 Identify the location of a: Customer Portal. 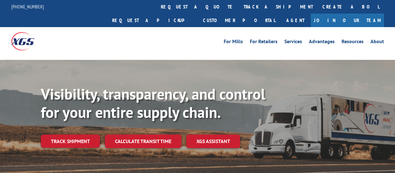
(239, 20).